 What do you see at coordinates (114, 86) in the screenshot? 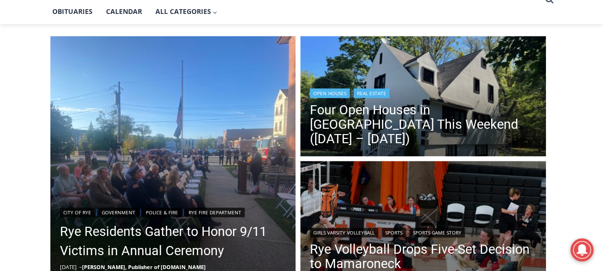
I see `div: 6` at bounding box center [114, 86].